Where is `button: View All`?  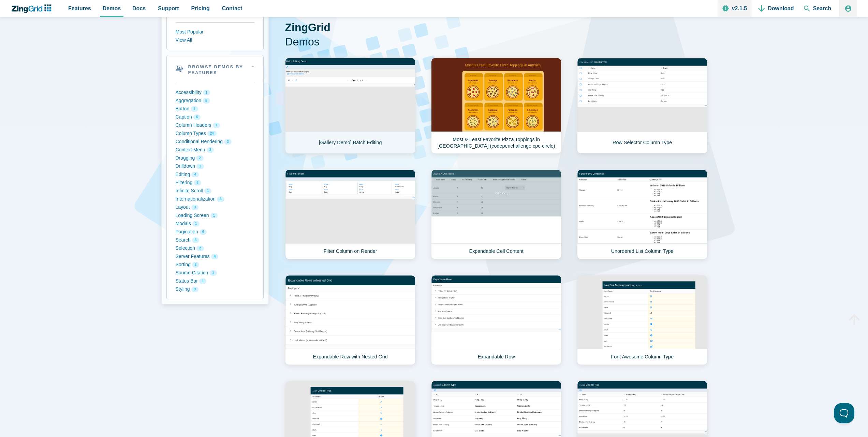
button: View All is located at coordinates (215, 40).